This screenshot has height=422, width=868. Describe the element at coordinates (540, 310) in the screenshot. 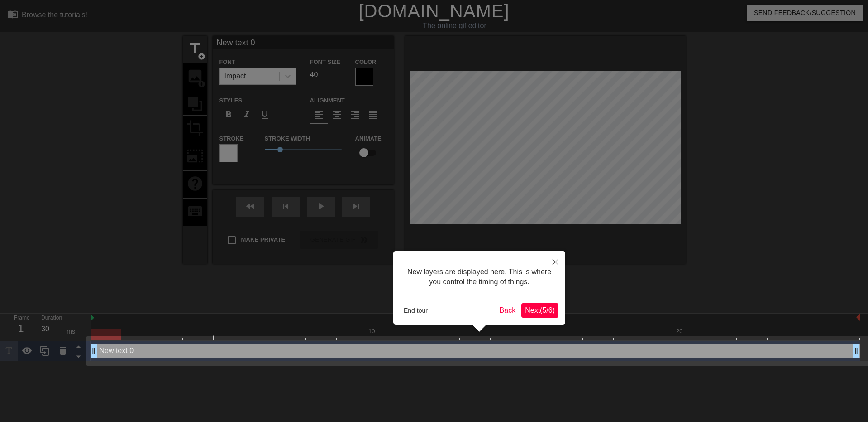

I see `span: Next ( 5 / 6 )` at that location.